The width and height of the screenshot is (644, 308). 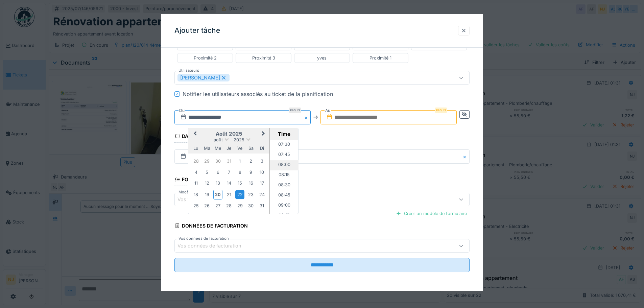 I want to click on div: Données de facturation, so click(x=211, y=227).